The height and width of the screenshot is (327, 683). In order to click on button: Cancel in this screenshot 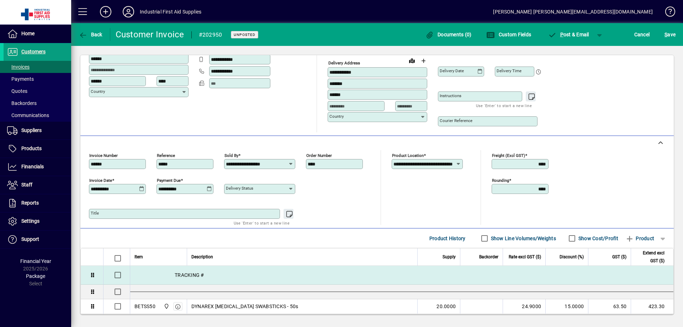, I will do `click(642, 35)`.